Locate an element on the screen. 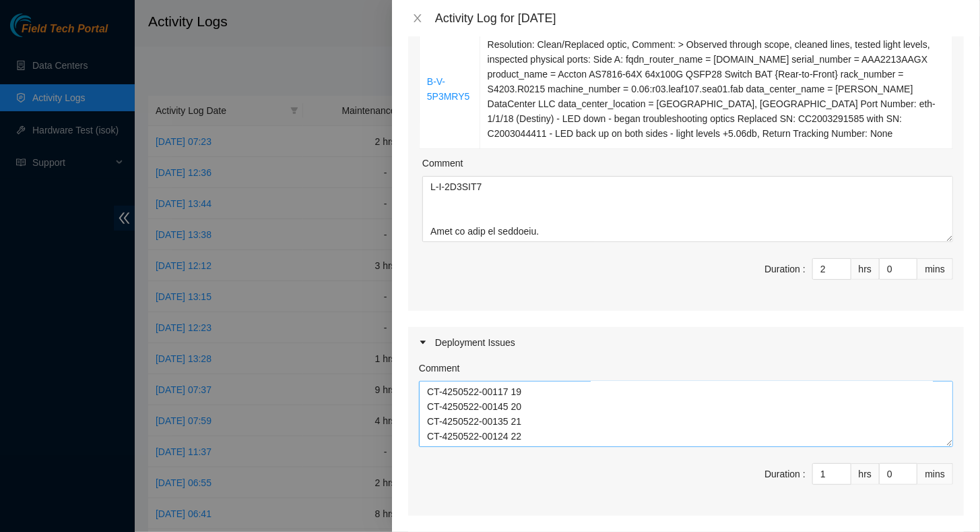  span: caret-right is located at coordinates (423, 342).